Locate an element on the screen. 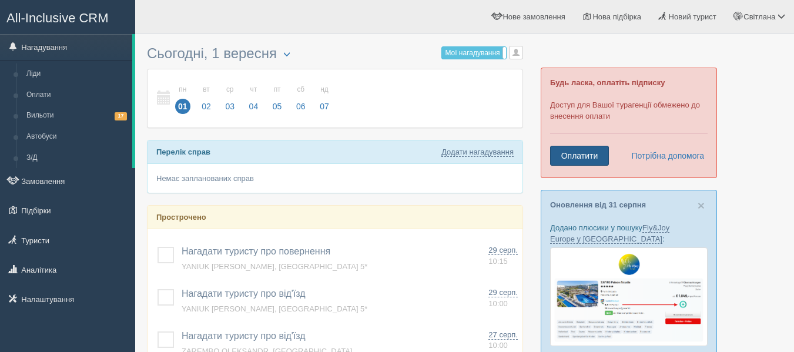 The height and width of the screenshot is (352, 794). a: вт 02 is located at coordinates (206, 98).